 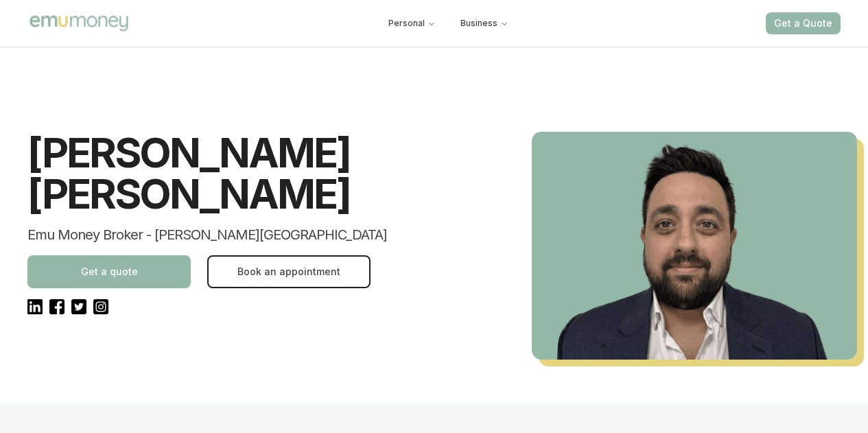 I want to click on img: Facebook, so click(x=57, y=306).